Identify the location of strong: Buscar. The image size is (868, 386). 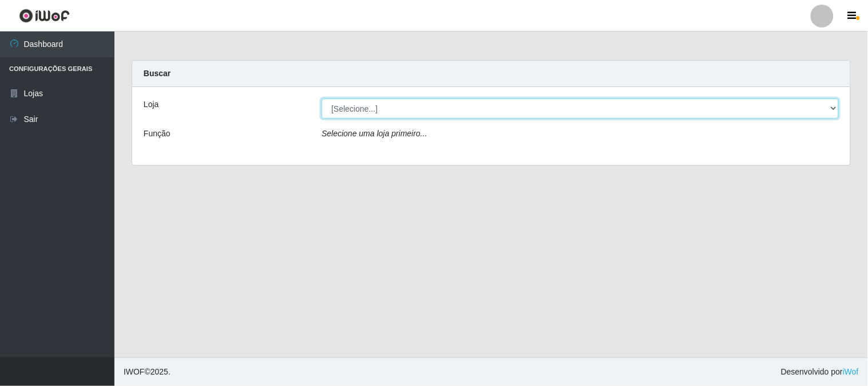
(157, 73).